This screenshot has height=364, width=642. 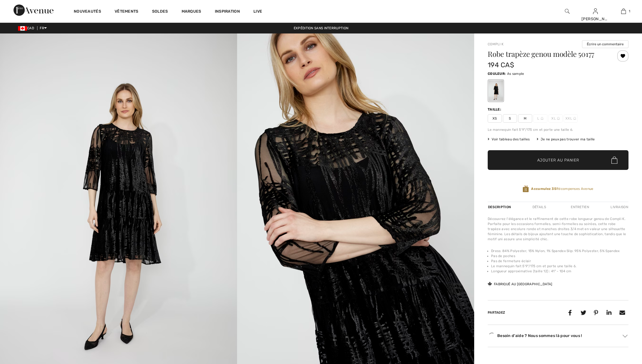 I want to click on span: CAD, so click(x=27, y=28).